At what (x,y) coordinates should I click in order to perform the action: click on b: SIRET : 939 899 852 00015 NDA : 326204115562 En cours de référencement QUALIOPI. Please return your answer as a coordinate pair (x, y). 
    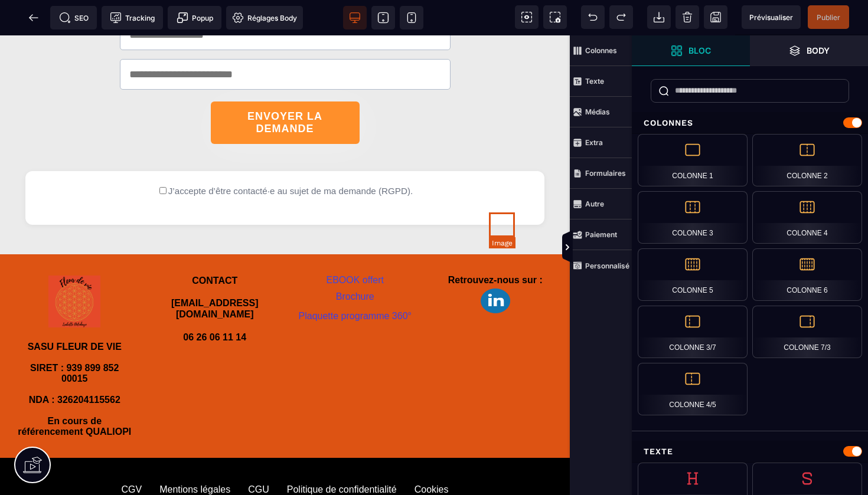
    Looking at the image, I should click on (75, 364).